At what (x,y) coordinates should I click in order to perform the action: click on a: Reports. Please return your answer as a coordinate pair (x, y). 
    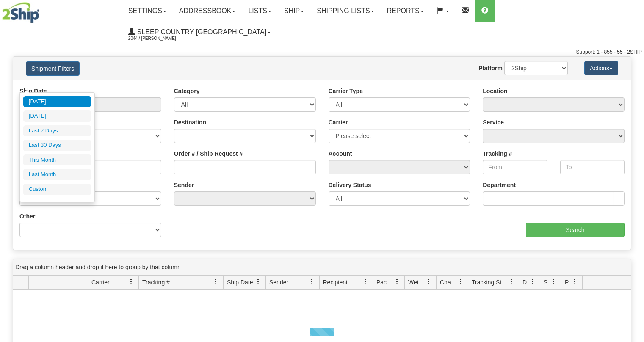
    Looking at the image, I should click on (405, 11).